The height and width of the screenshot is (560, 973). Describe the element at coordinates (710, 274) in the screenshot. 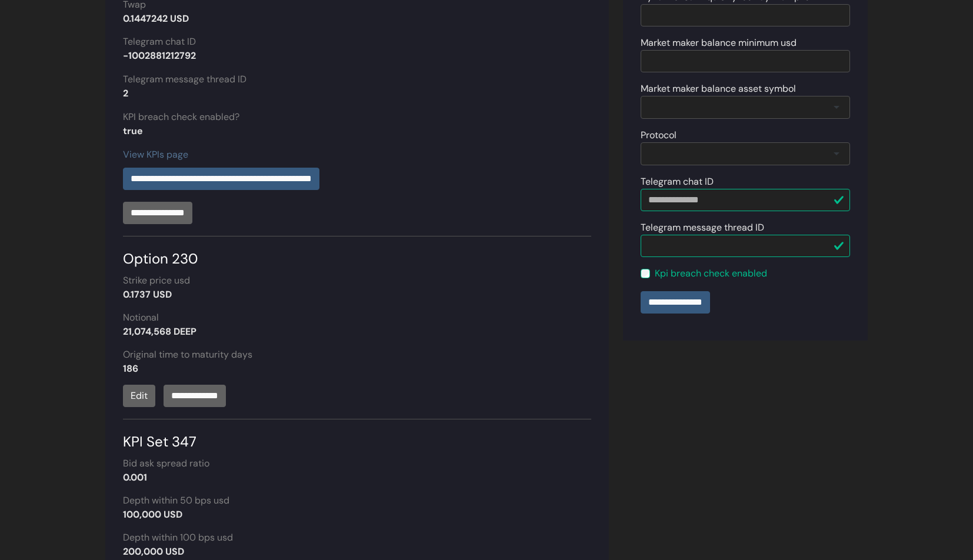

I see `label: Kpi breach check enabled` at that location.